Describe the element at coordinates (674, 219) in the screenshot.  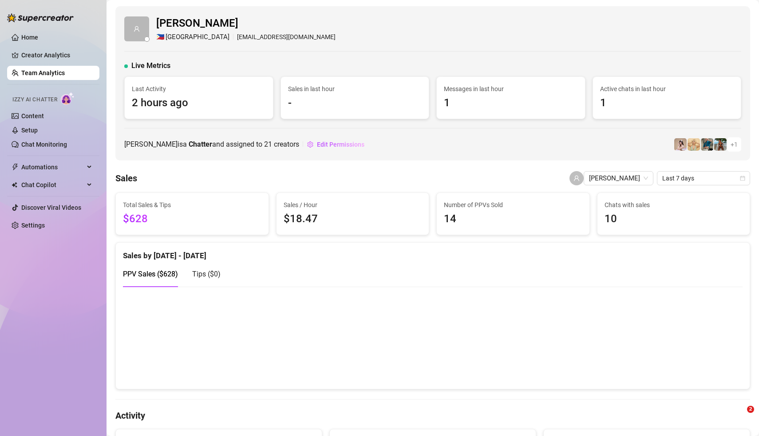
I see `span: 10` at that location.